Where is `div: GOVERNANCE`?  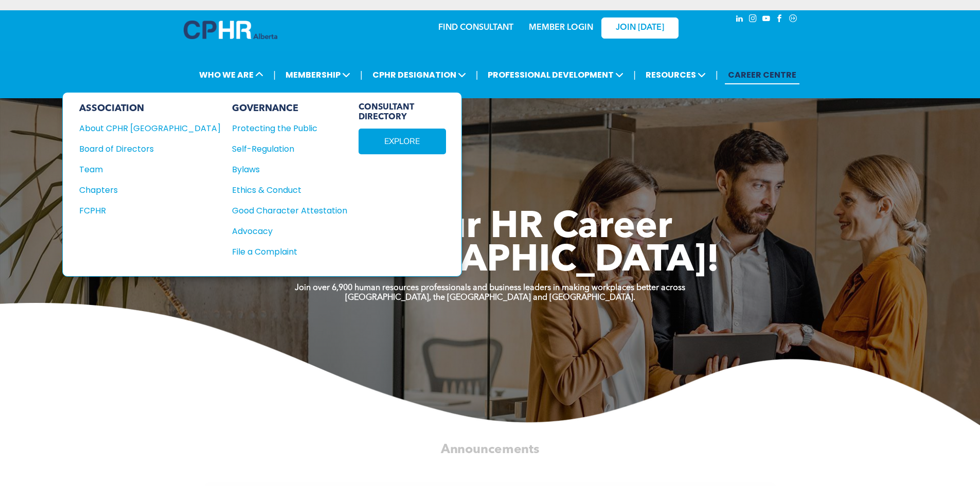 div: GOVERNANCE is located at coordinates (290, 108).